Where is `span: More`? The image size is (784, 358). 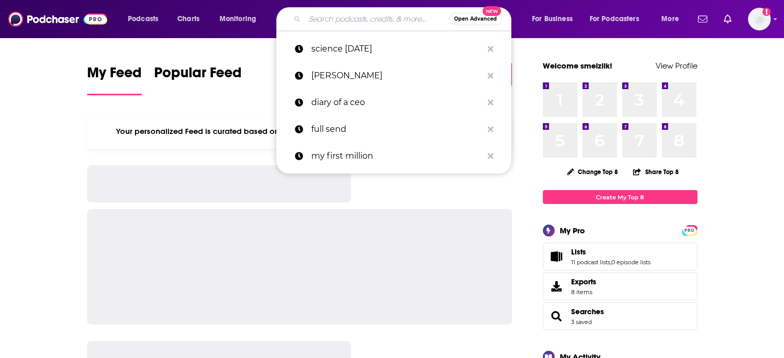 span: More is located at coordinates (670, 19).